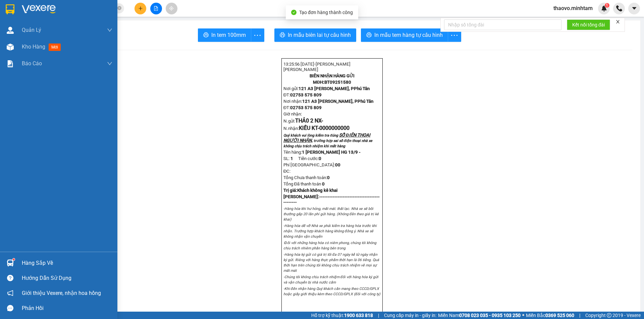 This screenshot has width=644, height=319. What do you see at coordinates (330, 246) in the screenshot?
I see `em: -Đối với những hàng hóa có niêm phong, chúng tôi không chịu trách nhiêm phần hàng bên trong` at bounding box center [330, 246].